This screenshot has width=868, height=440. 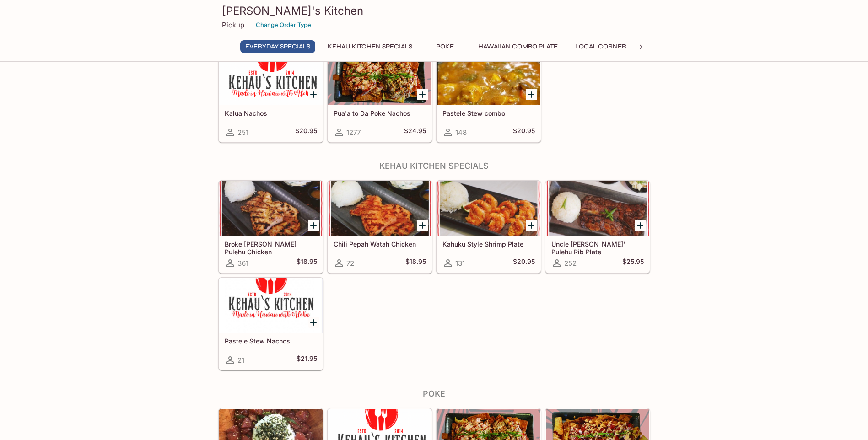 I want to click on span: 252, so click(x=570, y=263).